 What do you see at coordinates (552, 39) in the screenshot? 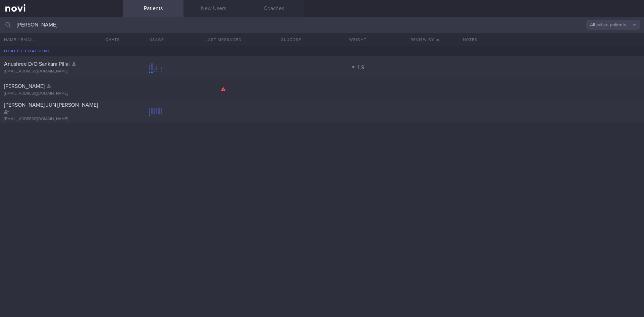
I see `div: Notes` at bounding box center [552, 39].